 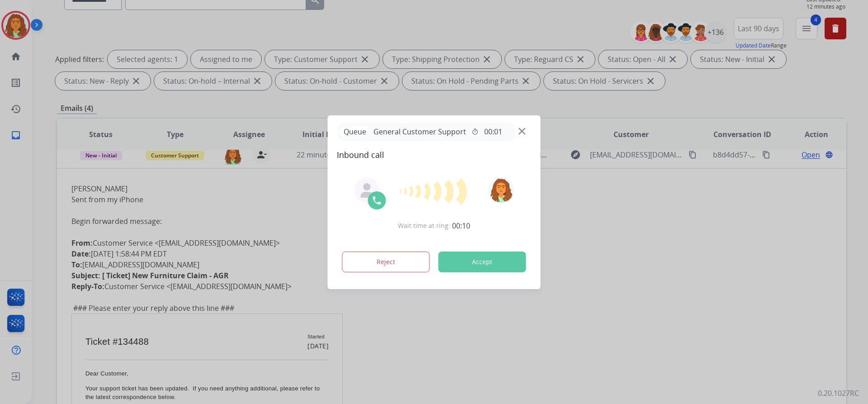 What do you see at coordinates (355, 132) in the screenshot?
I see `p: Queue` at bounding box center [355, 132].